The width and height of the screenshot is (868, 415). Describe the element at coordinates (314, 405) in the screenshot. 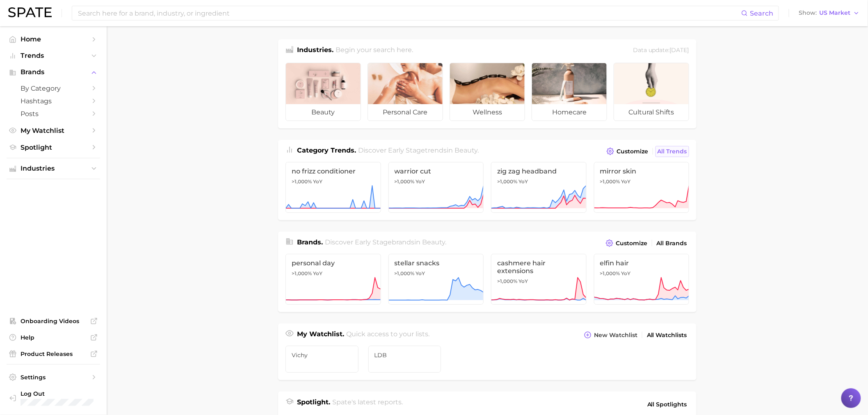

I see `h1: Spotlight.` at that location.